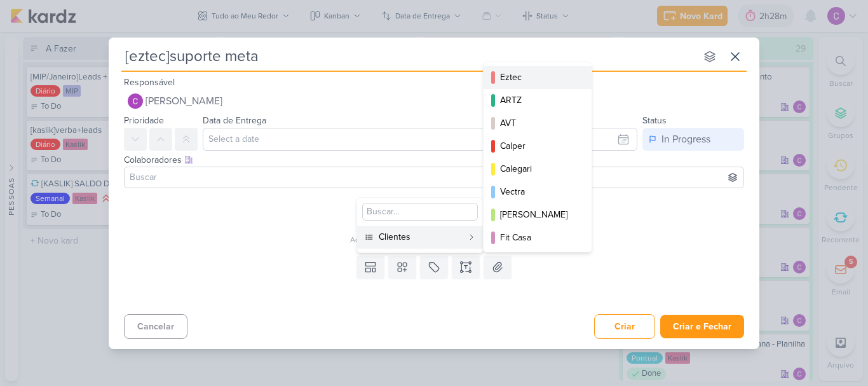 The image size is (868, 386). Describe the element at coordinates (538, 78) in the screenshot. I see `button: Eztec` at that location.